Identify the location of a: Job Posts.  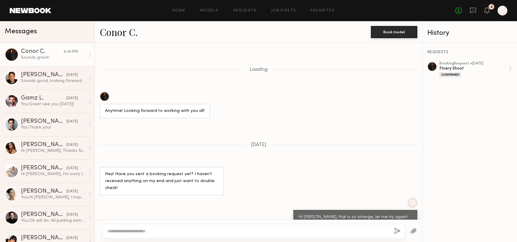
(284, 11).